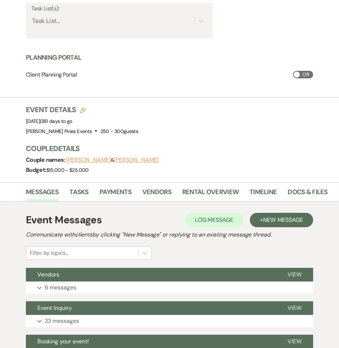  Describe the element at coordinates (55, 307) in the screenshot. I see `span: Event Inquiry` at that location.